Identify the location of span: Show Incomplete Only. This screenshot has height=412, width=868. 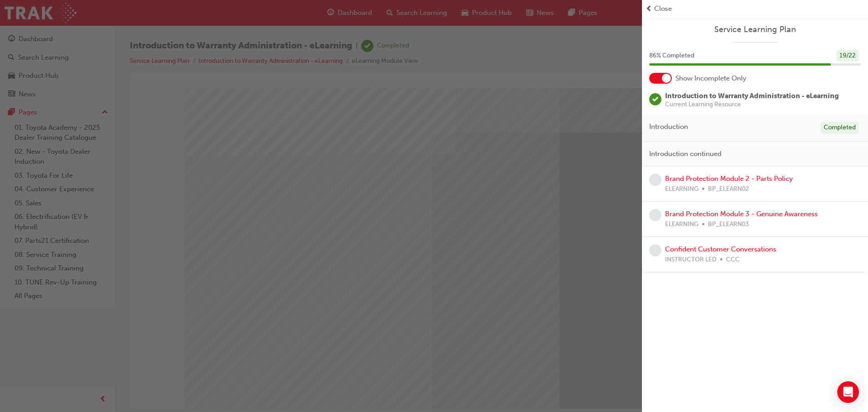
(711, 79).